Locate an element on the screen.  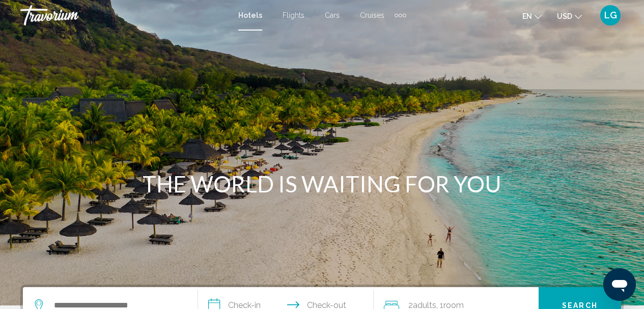
span: Cars is located at coordinates (332, 16).